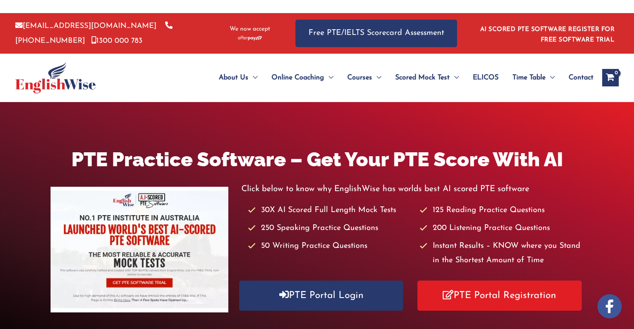 This screenshot has width=634, height=329. What do you see at coordinates (578, 78) in the screenshot?
I see `a: Contact` at bounding box center [578, 78].